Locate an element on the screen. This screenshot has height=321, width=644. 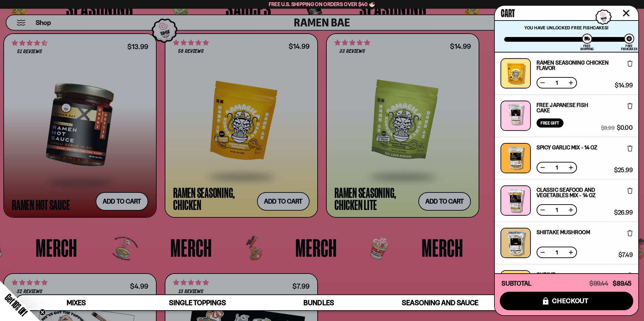
span: Single Toppings is located at coordinates (197, 303).